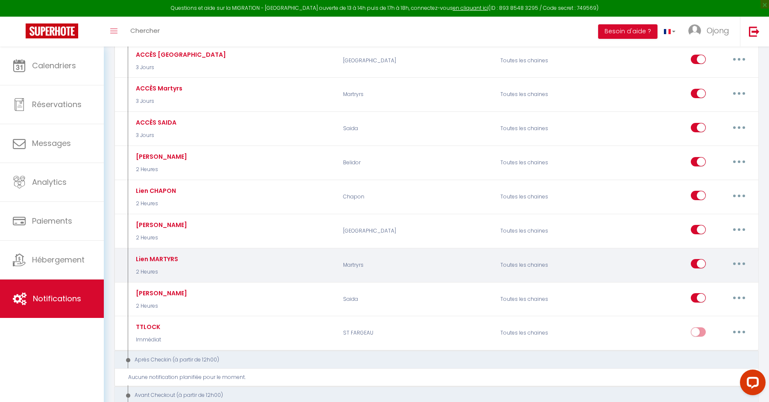  I want to click on button: Open LiveChat chat widget, so click(20, 16).